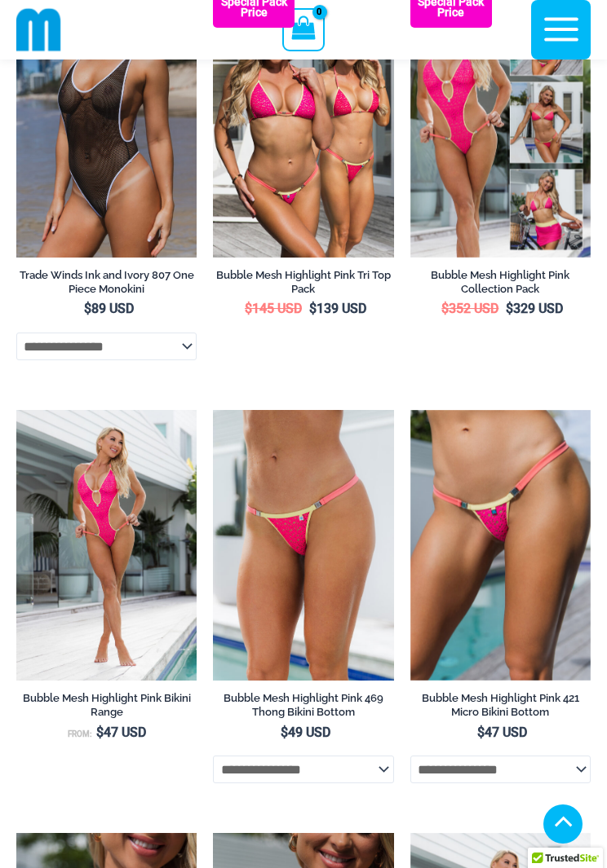 The image size is (607, 868). Describe the element at coordinates (500, 545) in the screenshot. I see `a: Bubble Mesh Highlight Pink 421 Micro 01Bubble Mesh Highlight Pink 421 Micro 02Bubble Mesh Highlig...` at that location.